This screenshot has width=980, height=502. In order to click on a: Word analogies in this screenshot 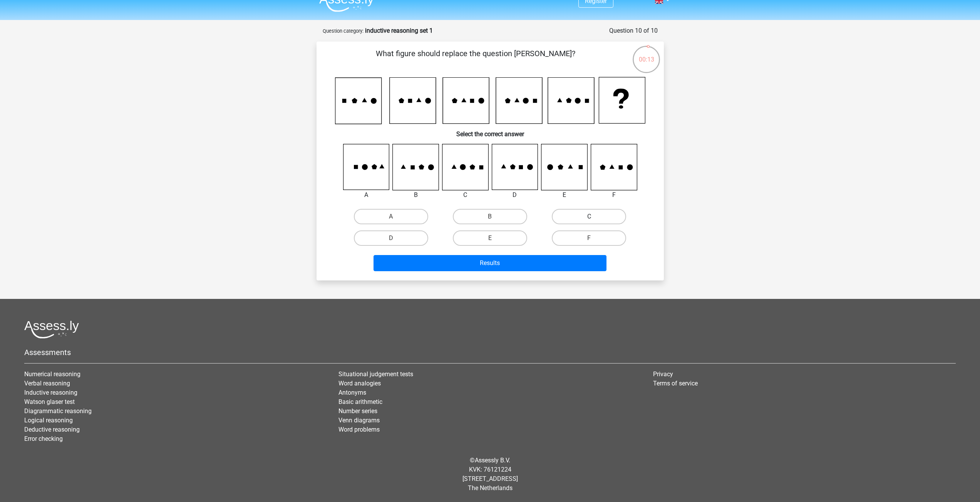, I will do `click(359, 383)`.